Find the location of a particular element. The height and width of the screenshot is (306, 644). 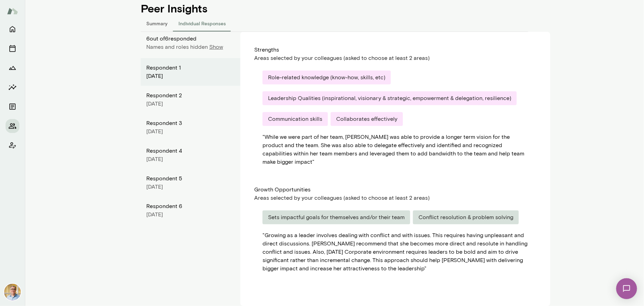

div: Communication skills is located at coordinates (295, 119).